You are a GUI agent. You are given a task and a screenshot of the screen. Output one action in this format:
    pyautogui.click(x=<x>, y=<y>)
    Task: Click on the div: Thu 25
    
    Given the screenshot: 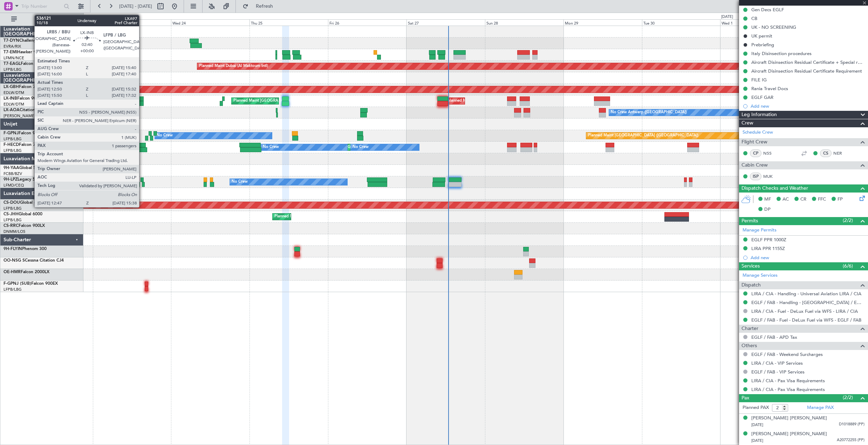 What is the action you would take?
    pyautogui.click(x=289, y=22)
    